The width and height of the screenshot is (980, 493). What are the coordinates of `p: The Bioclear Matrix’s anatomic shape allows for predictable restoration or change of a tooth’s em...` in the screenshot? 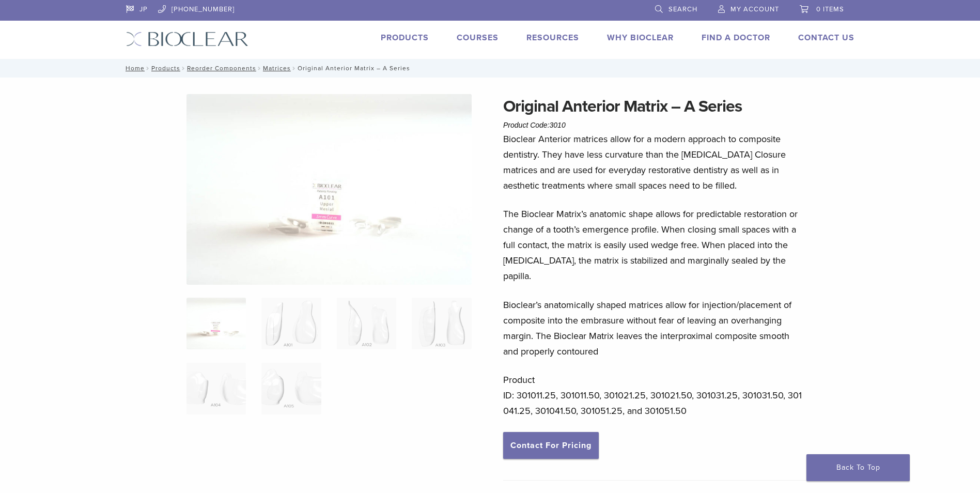 It's located at (655, 245).